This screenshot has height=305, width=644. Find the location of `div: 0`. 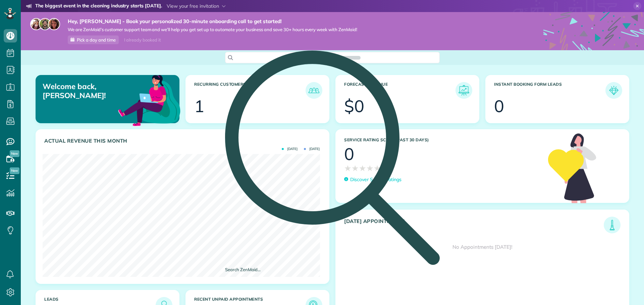

div: 0 is located at coordinates (499, 106).